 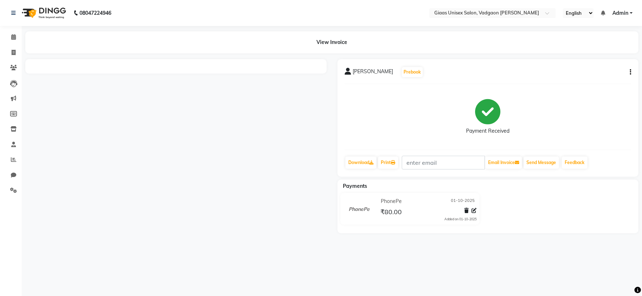 What do you see at coordinates (95, 13) in the screenshot?
I see `b: 08047224946` at bounding box center [95, 13].